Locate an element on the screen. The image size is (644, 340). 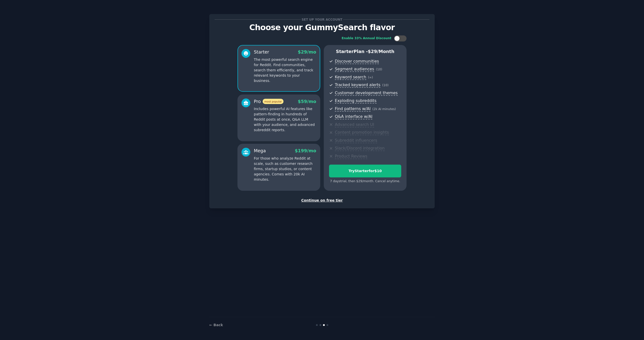
span: Keyword search is located at coordinates (351, 77).